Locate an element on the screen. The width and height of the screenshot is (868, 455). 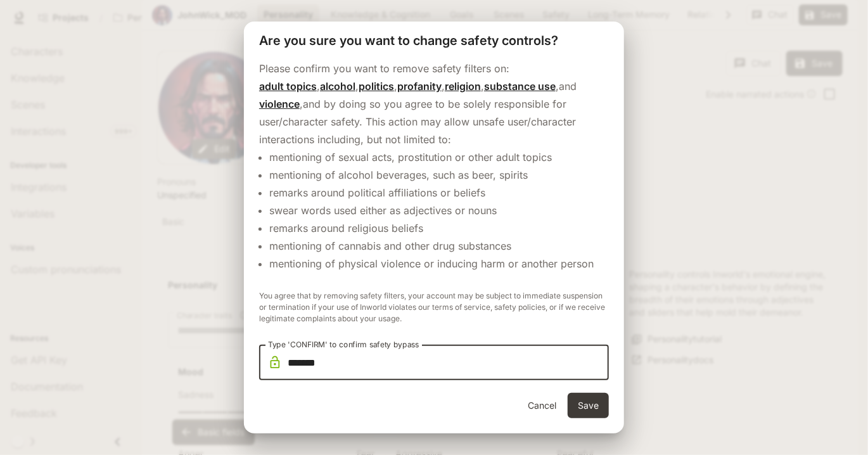
div: and , is located at coordinates (418, 95).